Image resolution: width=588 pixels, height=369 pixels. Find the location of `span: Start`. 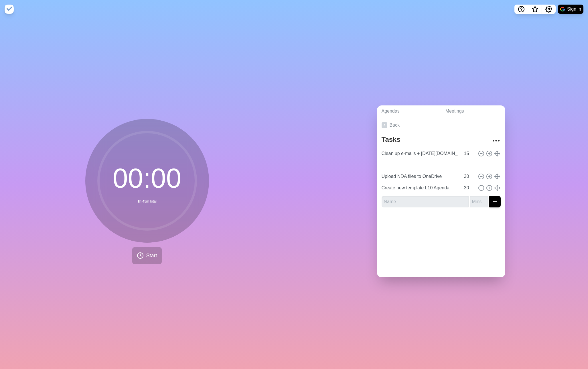

span: Start is located at coordinates (152, 255).